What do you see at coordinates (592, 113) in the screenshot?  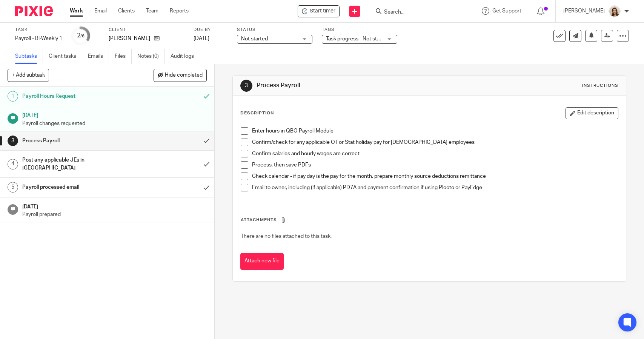 I see `button: Edit description` at bounding box center [592, 113].